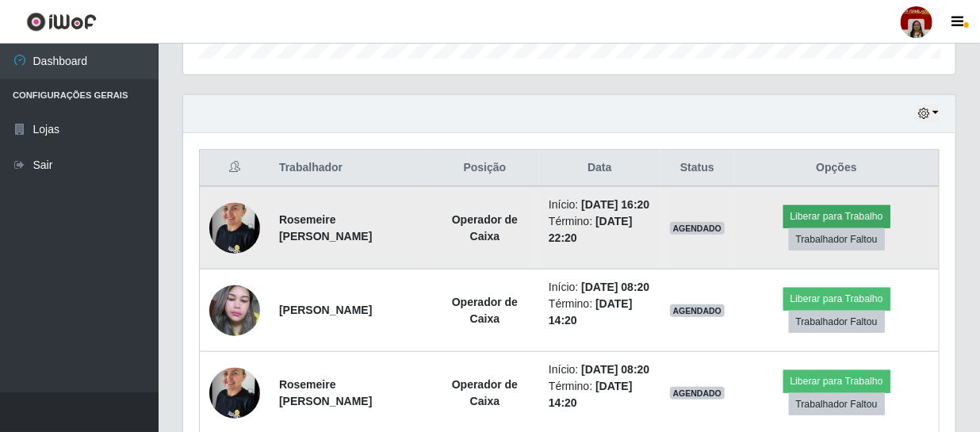  I want to click on img: 1634907805222.jpeg, so click(235, 310).